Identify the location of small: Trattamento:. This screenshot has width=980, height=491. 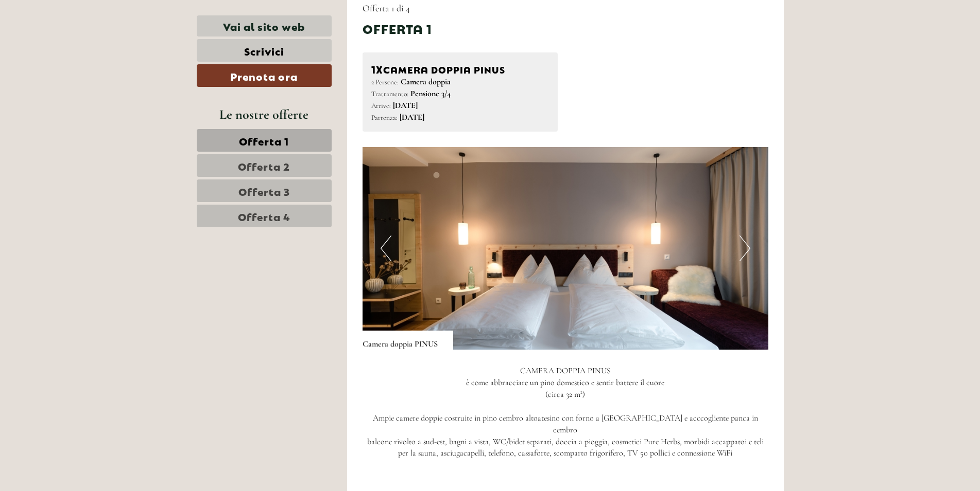
(390, 93).